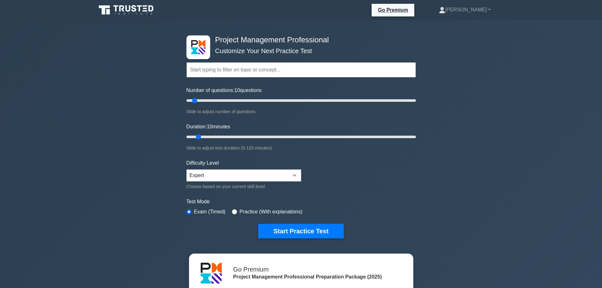 The image size is (602, 288). Describe the element at coordinates (301, 148) in the screenshot. I see `div: Slide to adjust test duration (5-120 minutes)` at that location.